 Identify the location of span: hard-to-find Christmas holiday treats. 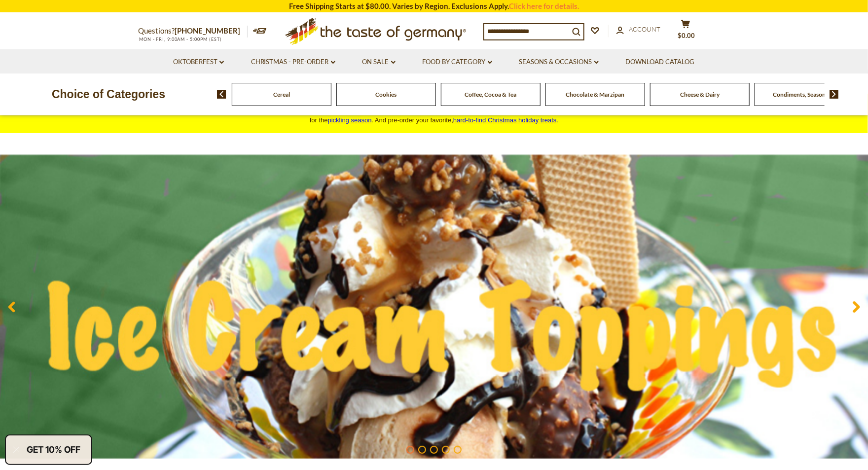
(505, 120).